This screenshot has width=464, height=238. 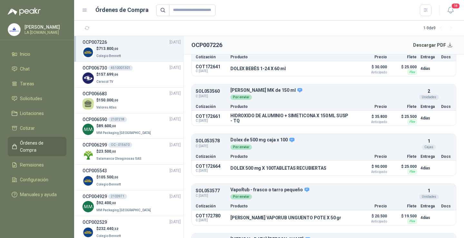 What do you see at coordinates (211, 166) in the screenshot?
I see `p: COT172664` at bounding box center [211, 166].